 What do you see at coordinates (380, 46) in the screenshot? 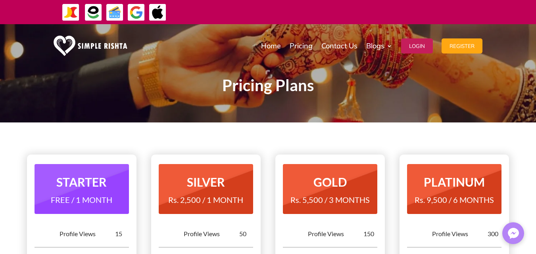
I see `a: Blogs` at bounding box center [380, 46].